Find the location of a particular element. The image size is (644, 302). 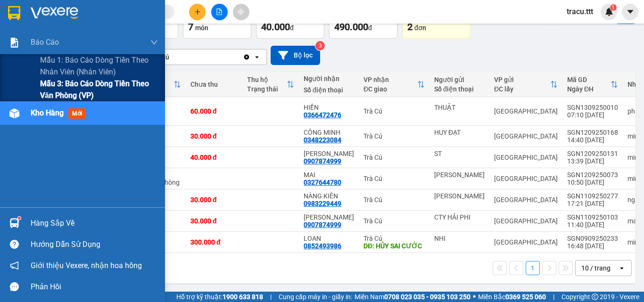

span: copyright is located at coordinates (595, 297).